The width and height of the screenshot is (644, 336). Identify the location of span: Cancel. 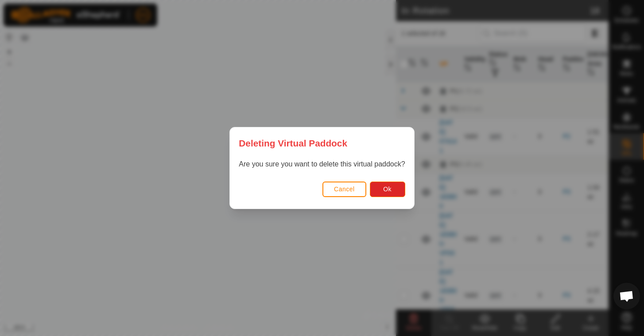
(344, 189).